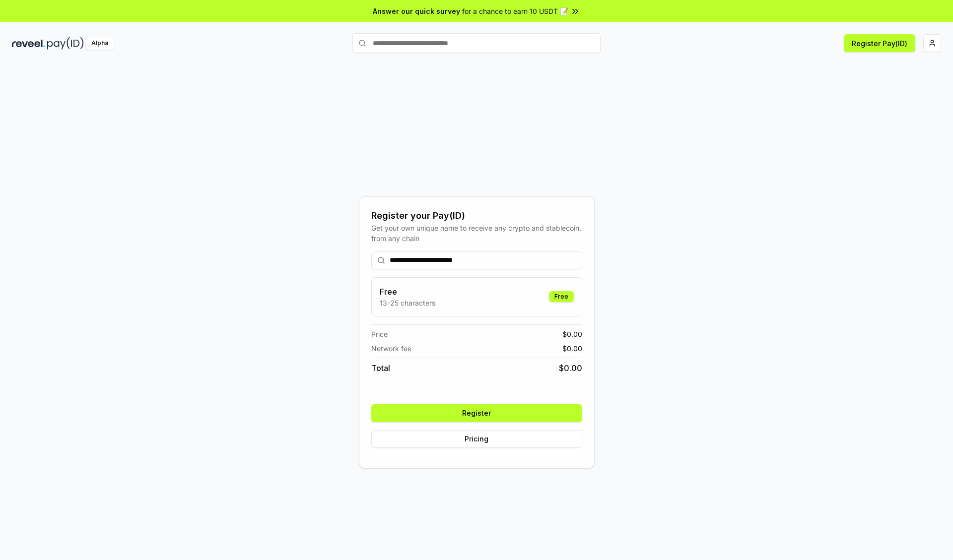 This screenshot has width=953, height=560. Describe the element at coordinates (417, 11) in the screenshot. I see `span: Answer our quick survey` at that location.